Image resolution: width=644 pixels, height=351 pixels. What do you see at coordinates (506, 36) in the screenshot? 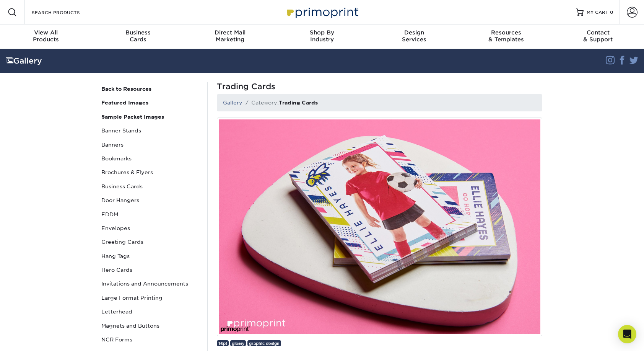
I see `div: & Templates` at bounding box center [506, 36].